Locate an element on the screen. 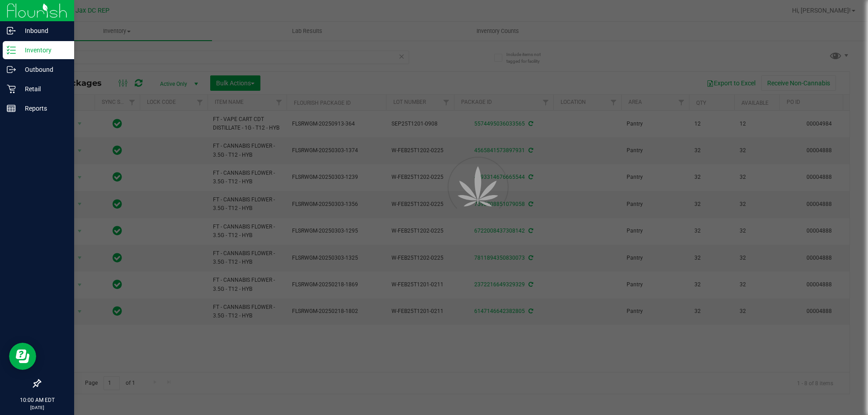  inline-svg: Inbound is located at coordinates (11, 31).